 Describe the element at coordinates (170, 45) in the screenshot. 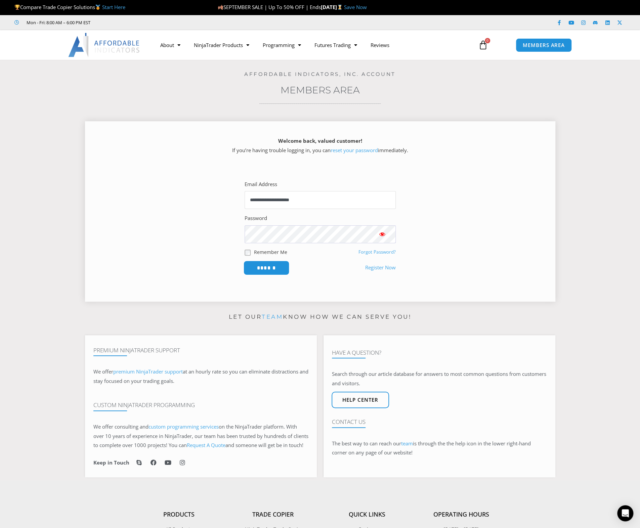

I see `a: About` at that location.